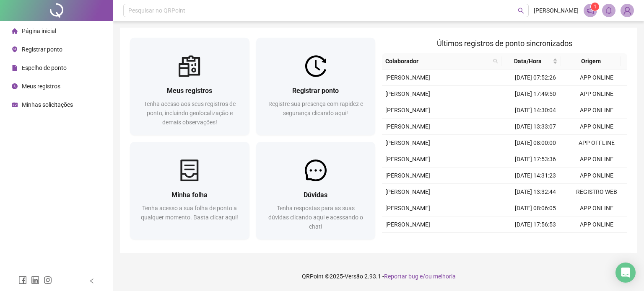 Image resolution: width=644 pixels, height=291 pixels. I want to click on span: linkedin, so click(35, 280).